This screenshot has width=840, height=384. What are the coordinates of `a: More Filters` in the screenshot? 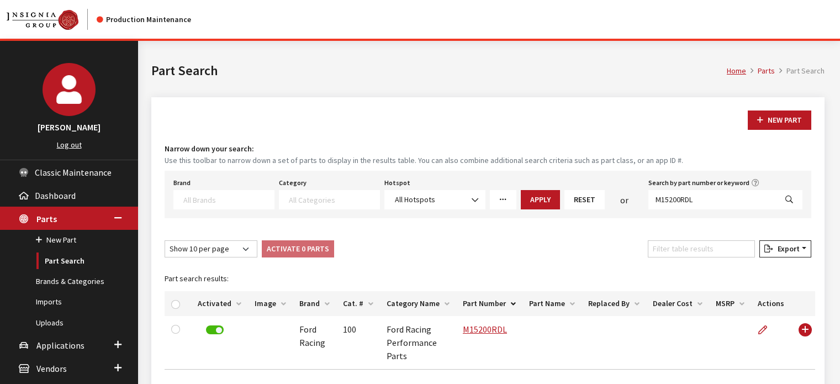 It's located at (503, 199).